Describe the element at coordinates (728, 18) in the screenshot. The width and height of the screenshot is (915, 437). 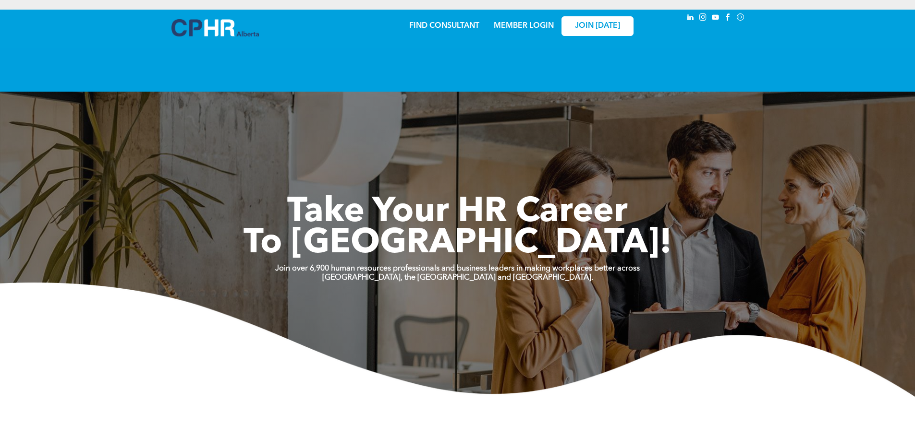
I see `a: facebook` at that location.